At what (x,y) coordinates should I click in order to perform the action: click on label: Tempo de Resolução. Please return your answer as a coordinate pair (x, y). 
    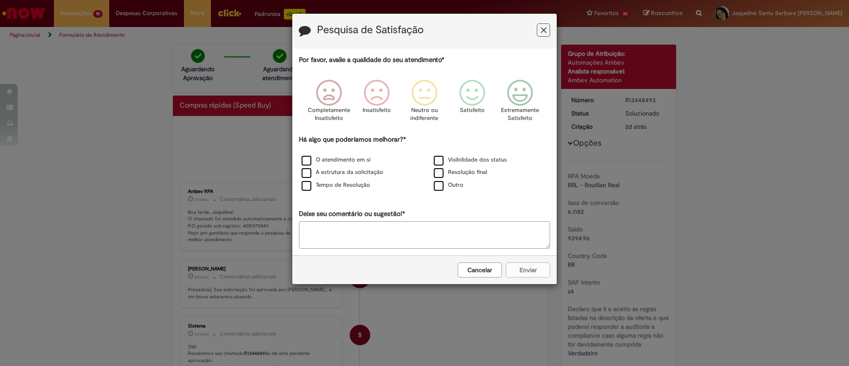
    Looking at the image, I should click on (335, 185).